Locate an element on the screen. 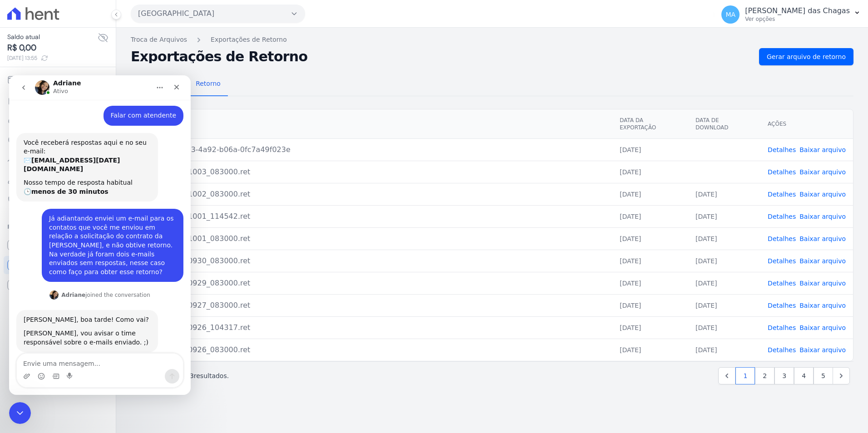  th: Ações is located at coordinates (807, 124).